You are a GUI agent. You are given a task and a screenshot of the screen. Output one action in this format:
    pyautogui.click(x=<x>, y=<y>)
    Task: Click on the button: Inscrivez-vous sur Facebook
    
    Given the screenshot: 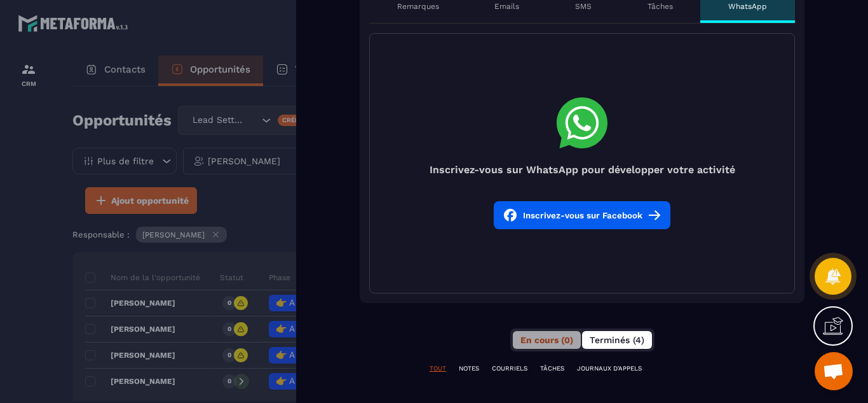 What is the action you would take?
    pyautogui.click(x=582, y=215)
    